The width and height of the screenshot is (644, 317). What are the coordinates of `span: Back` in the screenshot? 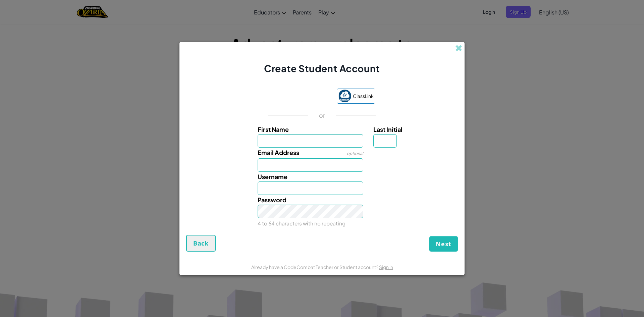 It's located at (201, 243).